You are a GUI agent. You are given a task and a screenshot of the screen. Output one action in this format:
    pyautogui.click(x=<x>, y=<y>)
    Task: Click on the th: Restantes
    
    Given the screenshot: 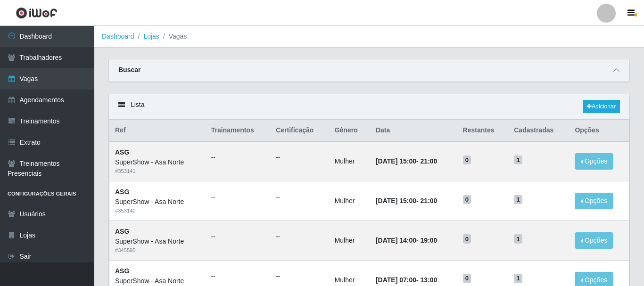 What is the action you would take?
    pyautogui.click(x=483, y=130)
    